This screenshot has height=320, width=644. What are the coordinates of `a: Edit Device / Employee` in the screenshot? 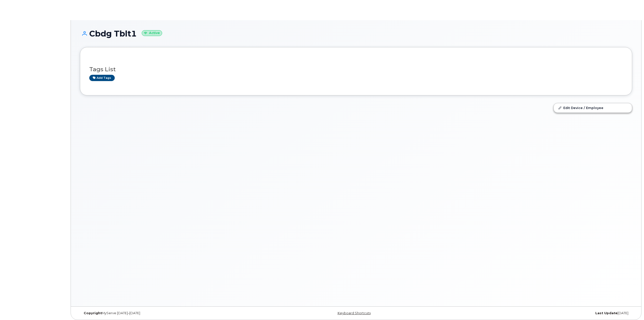 It's located at (593, 108).